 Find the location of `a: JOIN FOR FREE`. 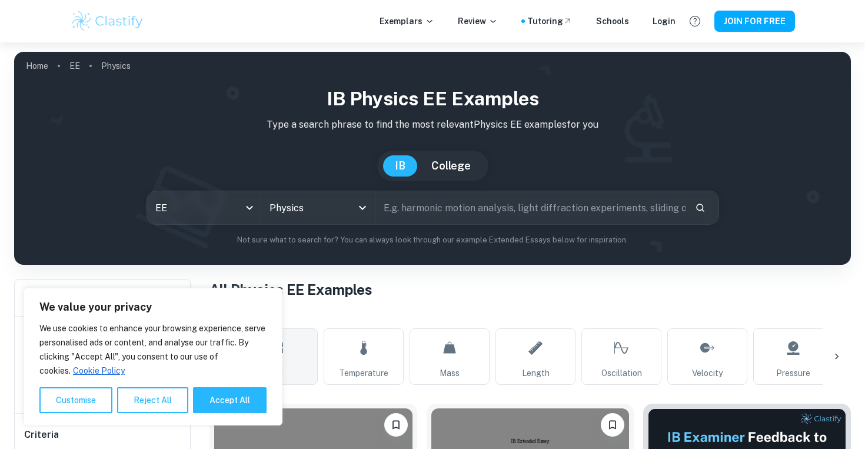

a: JOIN FOR FREE is located at coordinates (754, 21).